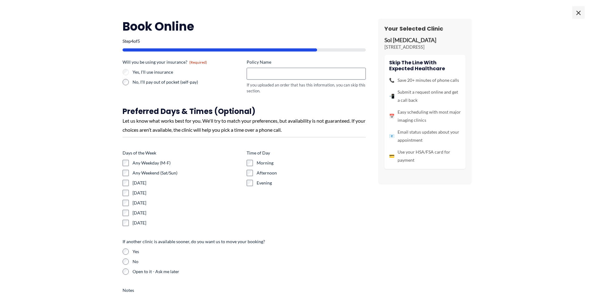 The height and width of the screenshot is (295, 594). What do you see at coordinates (244, 125) in the screenshot?
I see `div: Let us know what works best for you. We'll try to match your preferences, but availability is not...` at bounding box center [244, 125].